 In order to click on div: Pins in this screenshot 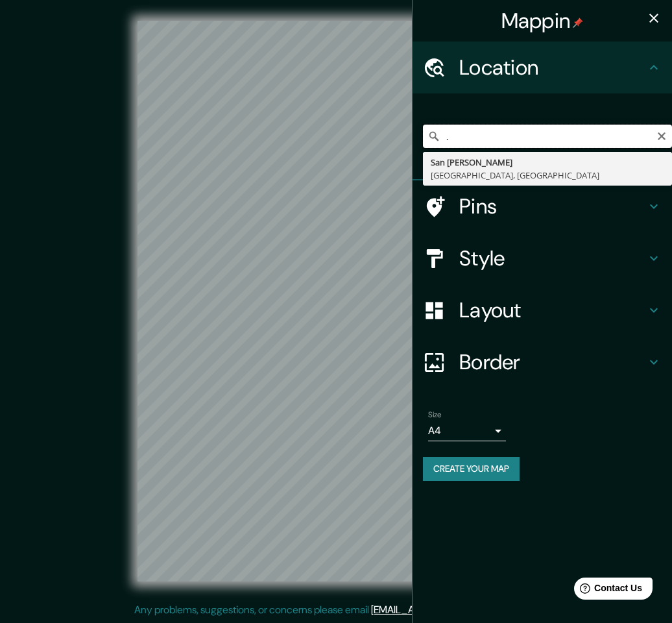, I will do `click(542, 206)`.